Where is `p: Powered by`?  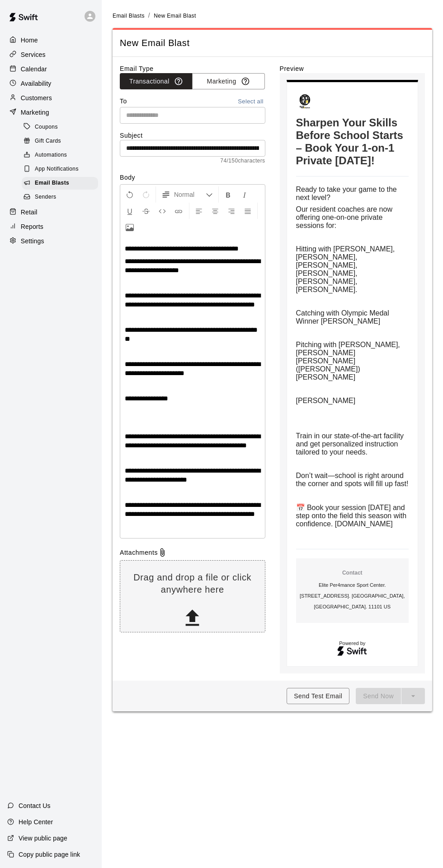
p: Powered by is located at coordinates (352, 643).